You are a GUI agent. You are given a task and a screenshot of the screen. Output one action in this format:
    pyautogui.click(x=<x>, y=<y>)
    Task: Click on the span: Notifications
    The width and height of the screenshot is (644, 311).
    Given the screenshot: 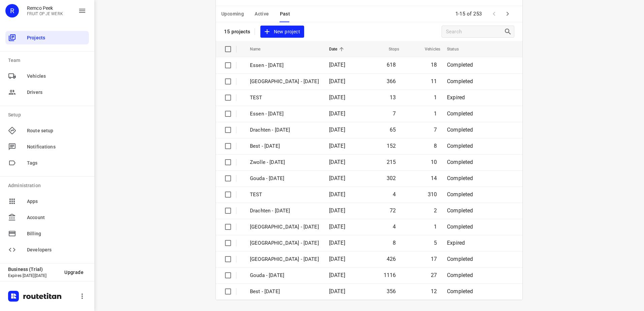 What is the action you would take?
    pyautogui.click(x=56, y=146)
    